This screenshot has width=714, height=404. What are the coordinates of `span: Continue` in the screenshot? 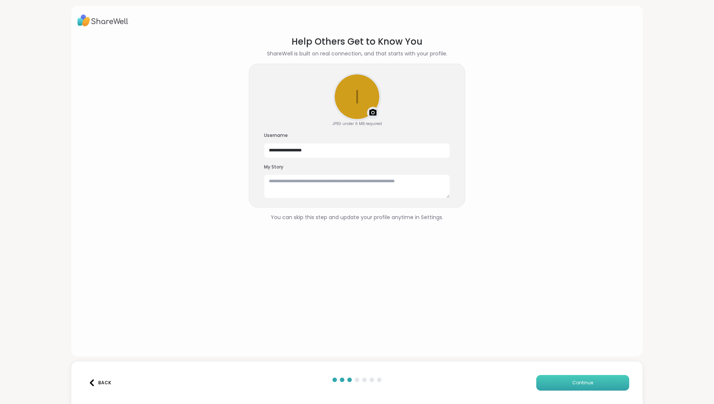 It's located at (582, 382).